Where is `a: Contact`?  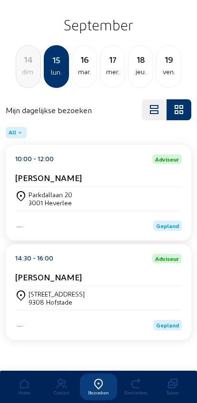
a: Contact is located at coordinates (61, 386).